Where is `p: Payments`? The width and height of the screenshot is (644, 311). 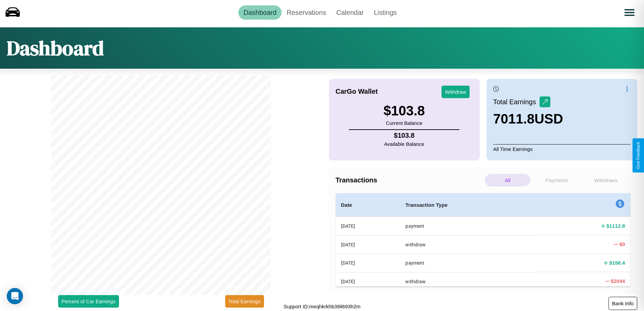
p: Payments is located at coordinates (556, 180).